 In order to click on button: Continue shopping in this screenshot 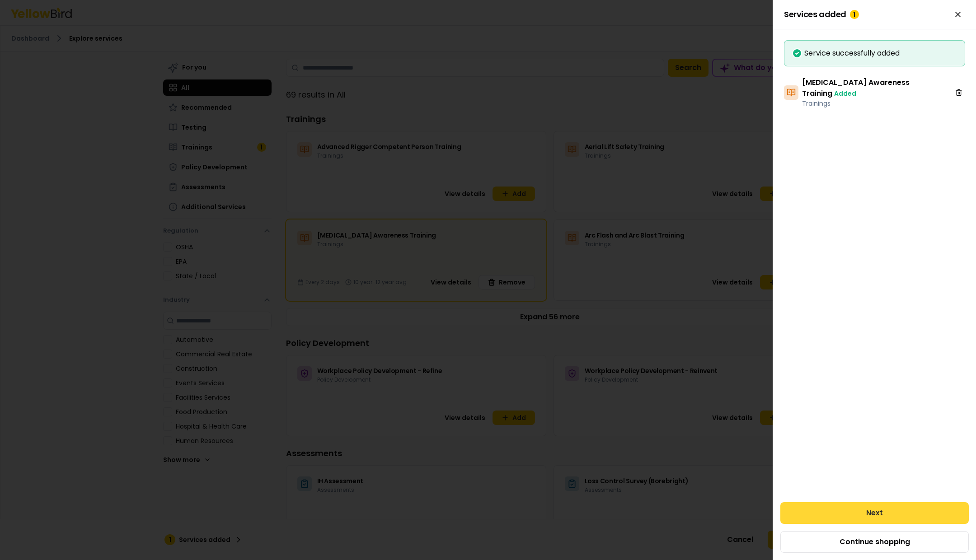, I will do `click(874, 542)`.